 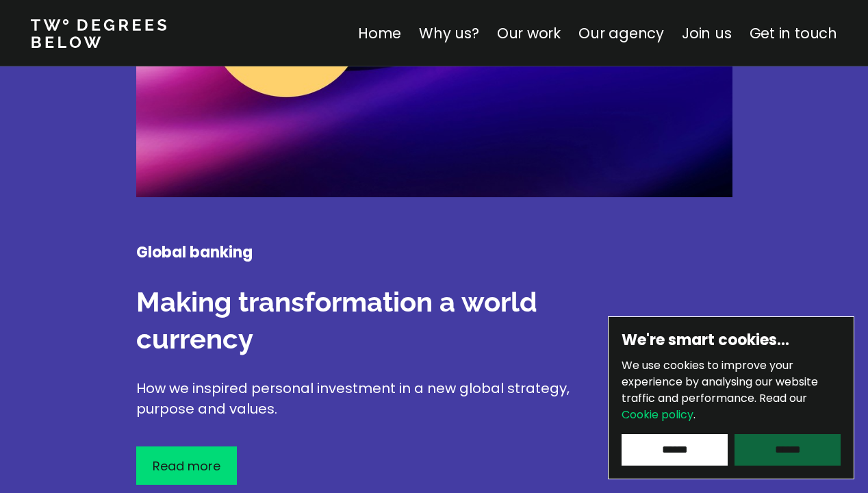 I want to click on h6: We're smart cookies…, so click(x=731, y=341).